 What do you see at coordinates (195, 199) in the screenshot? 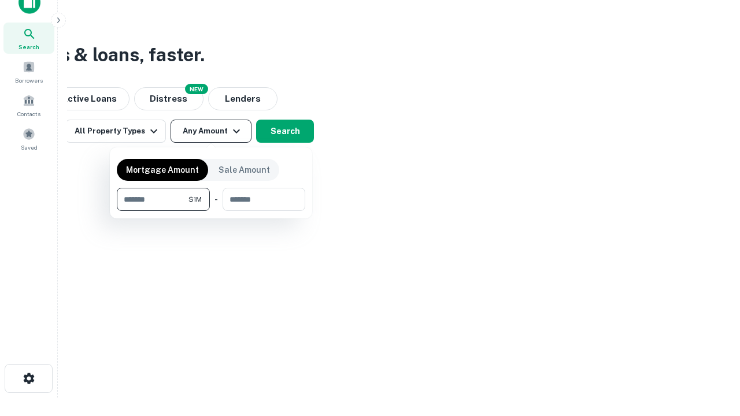
I see `span: $1M` at bounding box center [195, 199].